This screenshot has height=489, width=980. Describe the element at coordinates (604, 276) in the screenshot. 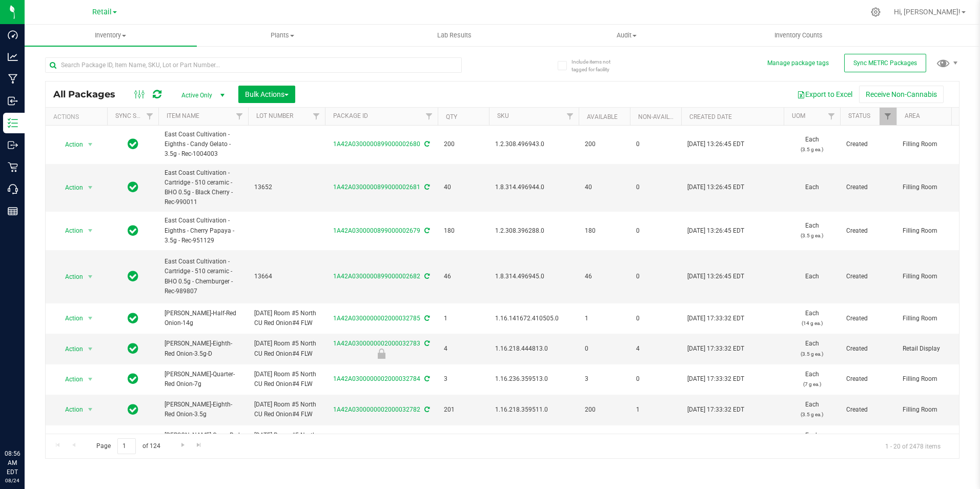

I see `span: 46` at that location.